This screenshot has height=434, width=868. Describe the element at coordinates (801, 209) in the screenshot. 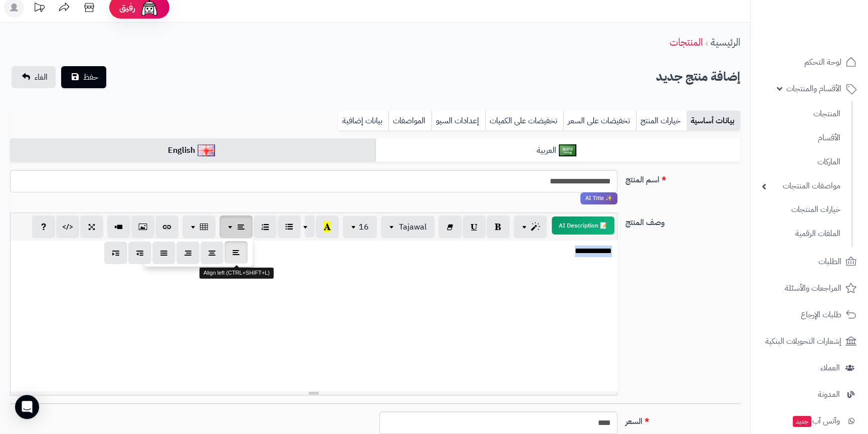

I see `a: خيارات المنتجات` at that location.